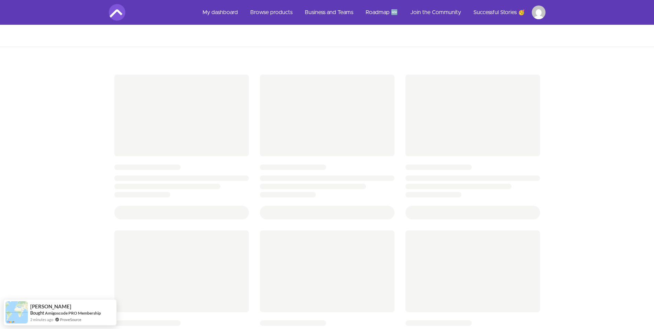 The image size is (654, 329). Describe the element at coordinates (499, 12) in the screenshot. I see `a: Successful Stories 🥳` at that location.